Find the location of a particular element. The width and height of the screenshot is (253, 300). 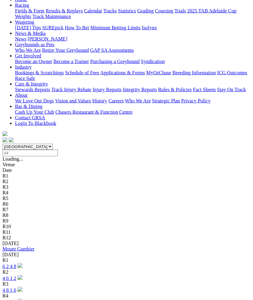

a: Greyhounds as Pets is located at coordinates (35, 44).